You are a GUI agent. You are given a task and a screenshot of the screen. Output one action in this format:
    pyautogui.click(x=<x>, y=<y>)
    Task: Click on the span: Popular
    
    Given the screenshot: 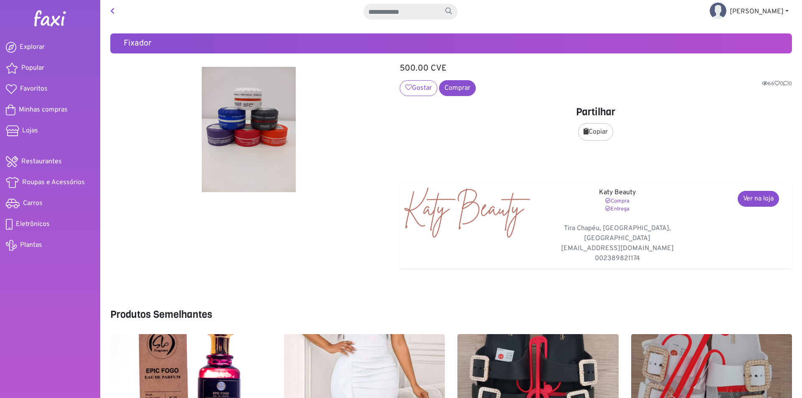 What is the action you would take?
    pyautogui.click(x=33, y=68)
    